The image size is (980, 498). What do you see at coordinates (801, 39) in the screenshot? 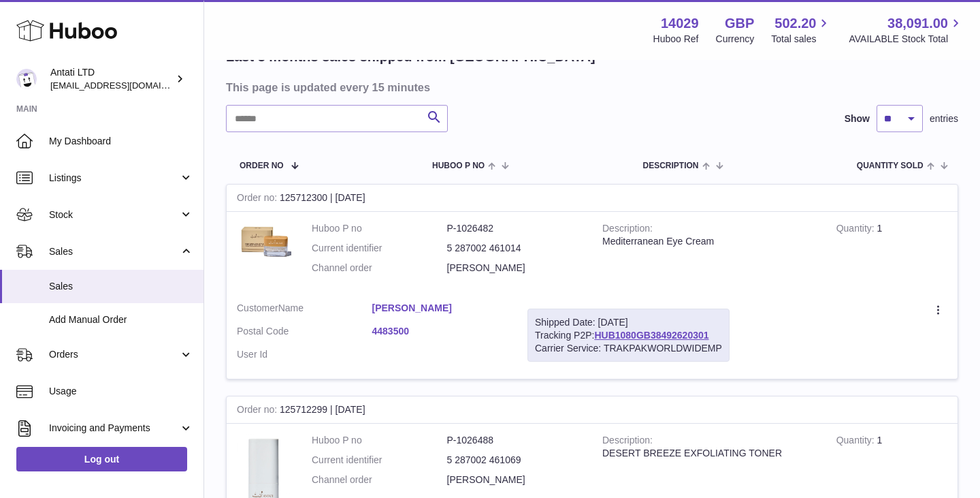
I see `span: Total sales` at bounding box center [801, 39].